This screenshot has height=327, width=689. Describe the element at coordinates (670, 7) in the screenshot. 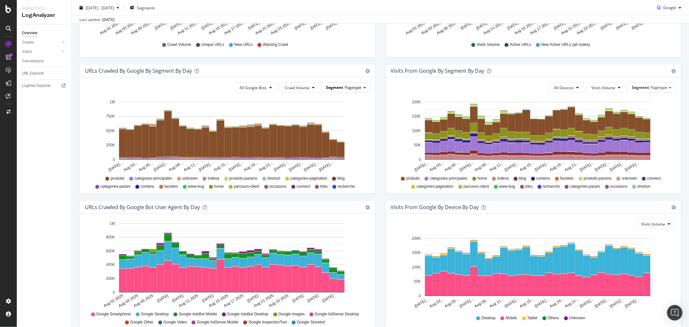

I see `span: Google` at that location.